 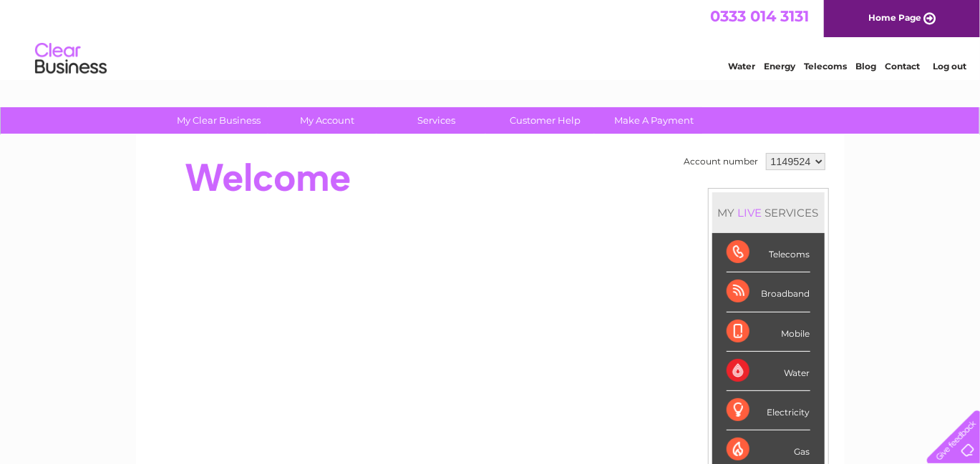 I want to click on a: Make A Payment, so click(x=654, y=120).